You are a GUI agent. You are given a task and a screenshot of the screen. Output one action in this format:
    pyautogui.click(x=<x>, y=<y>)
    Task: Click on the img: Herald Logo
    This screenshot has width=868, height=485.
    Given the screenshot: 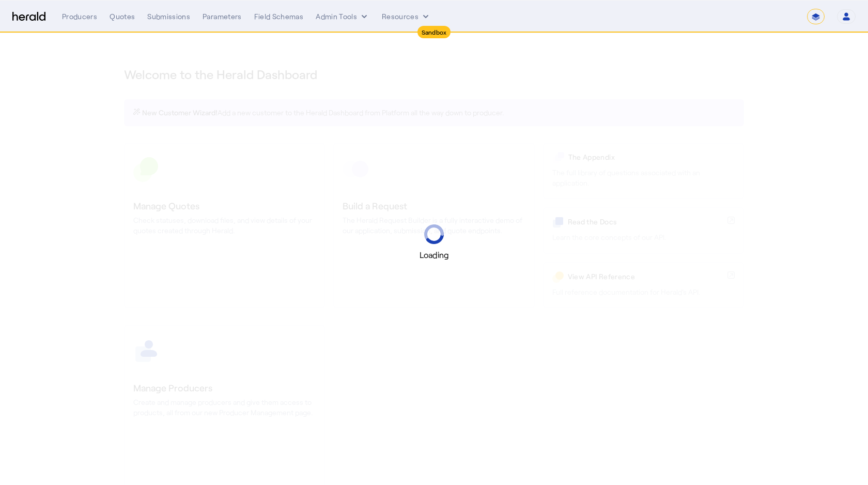 What is the action you would take?
    pyautogui.click(x=29, y=16)
    